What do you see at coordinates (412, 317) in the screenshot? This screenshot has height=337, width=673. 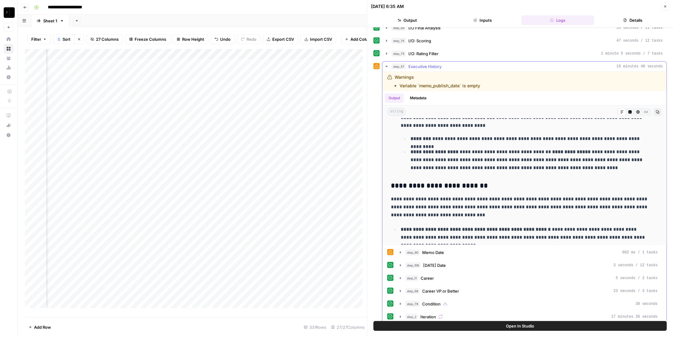 I see `span: step_2` at bounding box center [412, 317].